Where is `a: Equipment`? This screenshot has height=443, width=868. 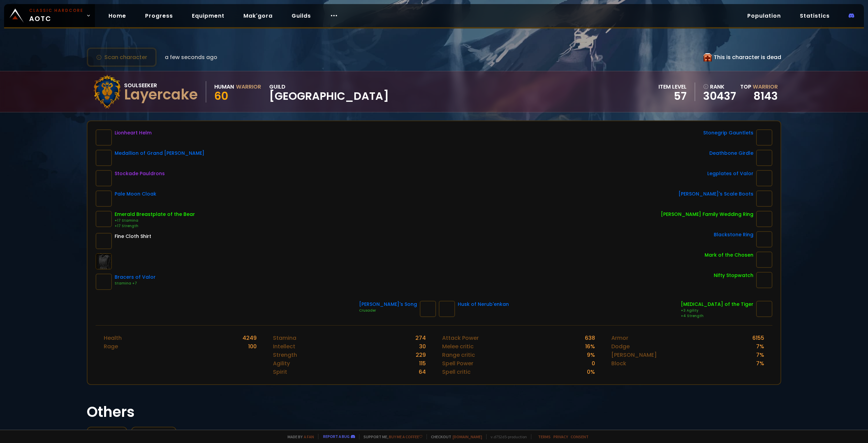
a: Equipment is located at coordinates (208, 16).